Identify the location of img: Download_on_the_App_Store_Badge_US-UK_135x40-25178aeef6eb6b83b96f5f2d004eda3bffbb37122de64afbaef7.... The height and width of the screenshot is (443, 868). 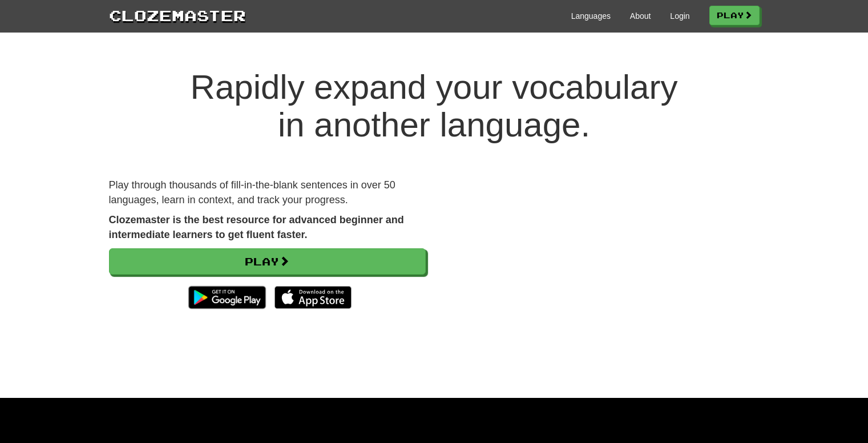
(312, 298).